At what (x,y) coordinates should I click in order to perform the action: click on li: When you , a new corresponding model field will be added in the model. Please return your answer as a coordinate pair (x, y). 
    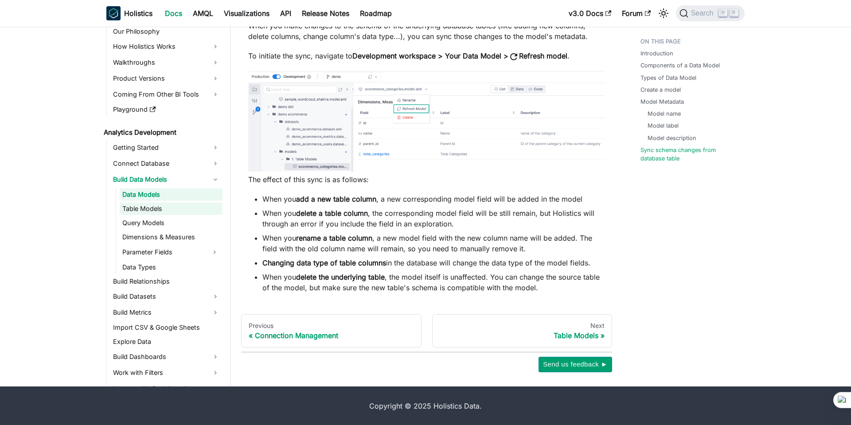
    Looking at the image, I should click on (434, 199).